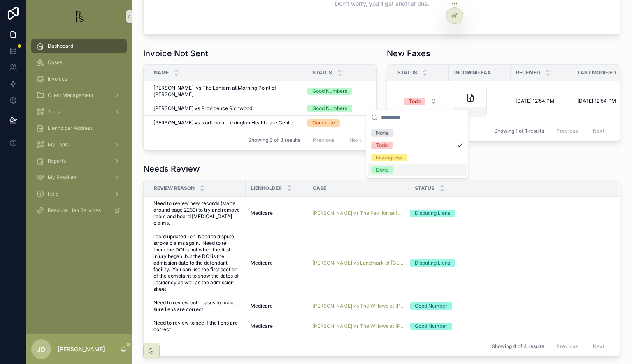  I want to click on span: Showing 4 of 4 results, so click(518, 346).